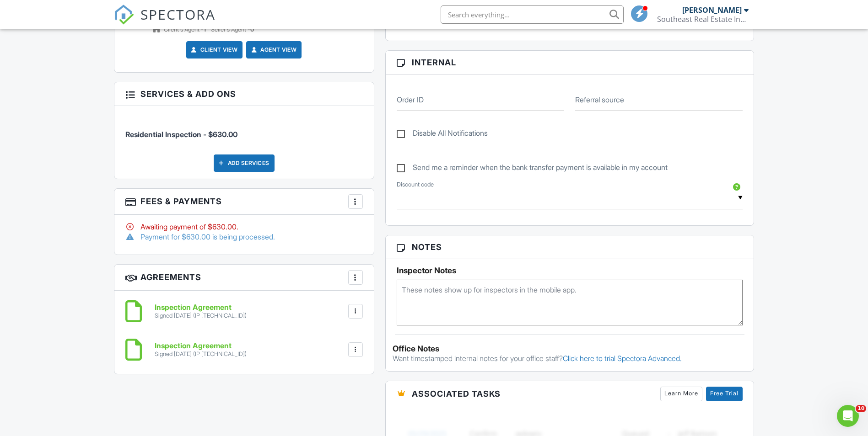 The width and height of the screenshot is (868, 436). I want to click on a: SPECTORA, so click(164, 22).